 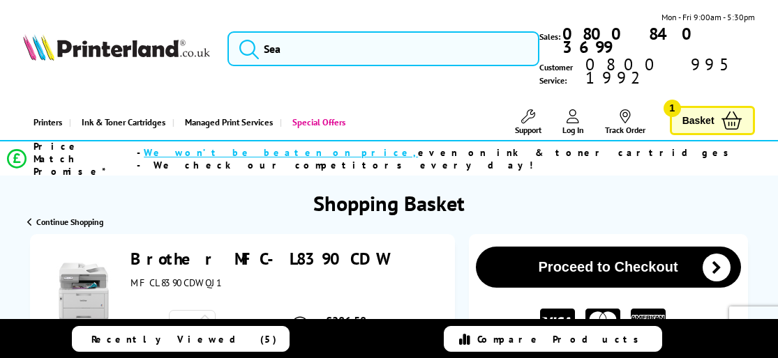 I want to click on span: Sales:, so click(x=550, y=36).